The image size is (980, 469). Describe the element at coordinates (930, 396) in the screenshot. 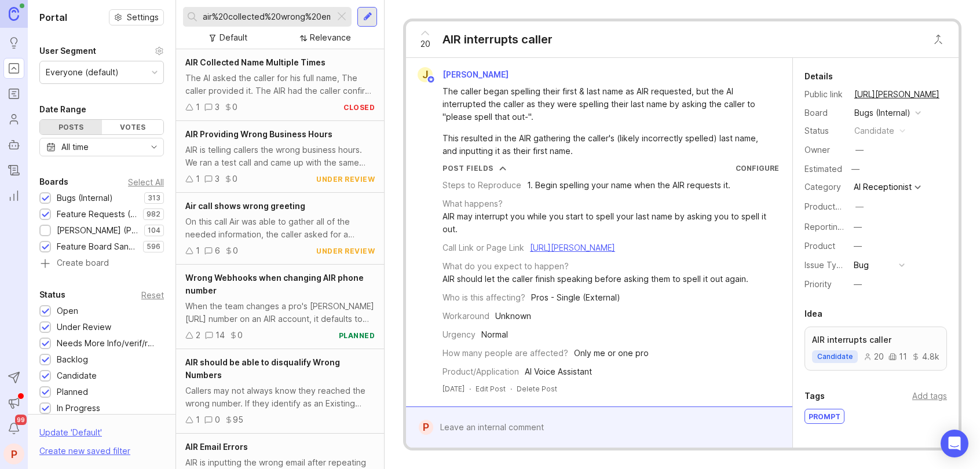

I see `div: Add tags` at that location.